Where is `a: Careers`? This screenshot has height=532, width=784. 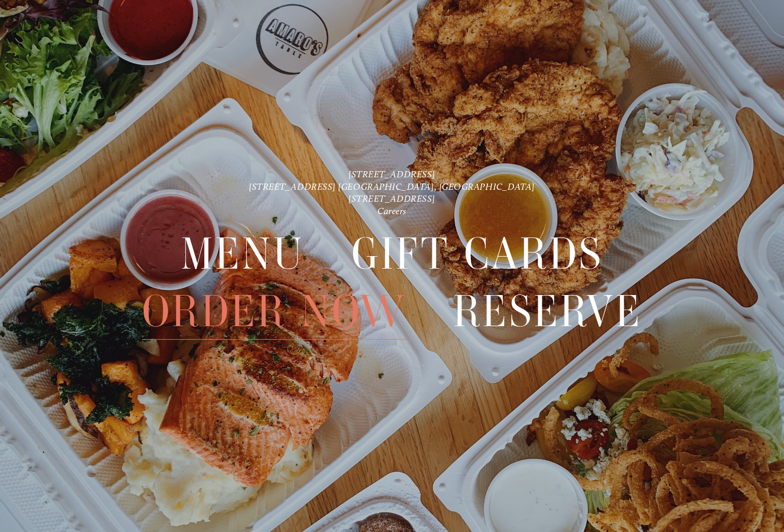
a: Careers is located at coordinates (392, 211).